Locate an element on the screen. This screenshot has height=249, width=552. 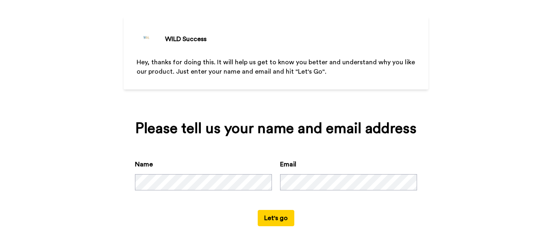
div: WILD Success is located at coordinates (186, 39).